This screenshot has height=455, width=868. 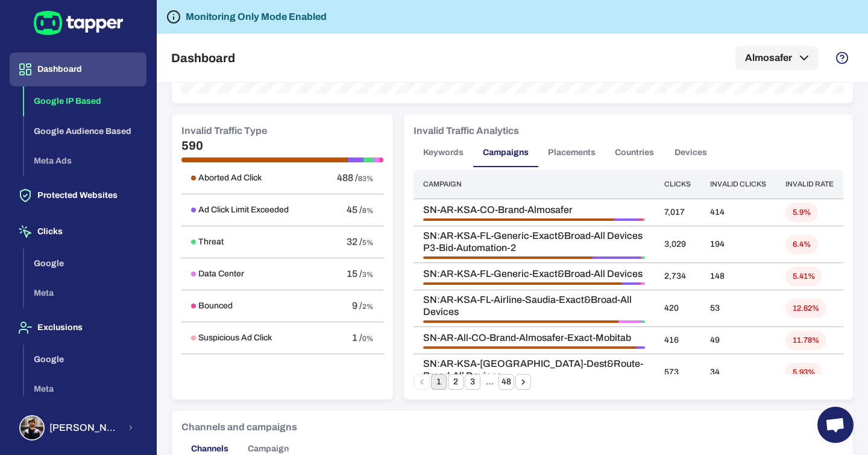 What do you see at coordinates (738, 308) in the screenshot?
I see `td: 53` at bounding box center [738, 308].